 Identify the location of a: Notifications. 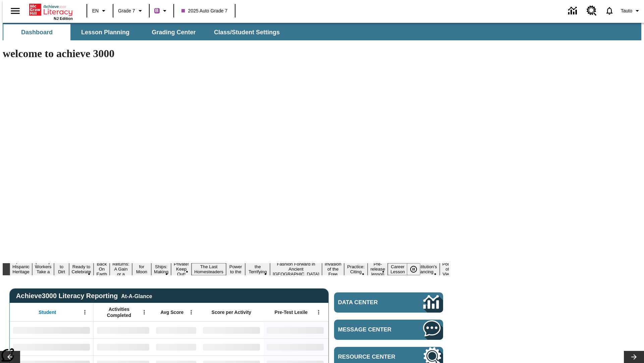
(610, 11).